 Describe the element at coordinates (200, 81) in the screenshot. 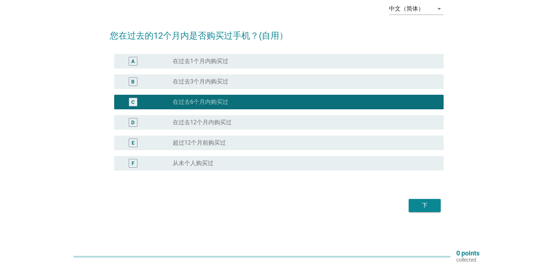

I see `label: 在过去3个月内购买过` at that location.